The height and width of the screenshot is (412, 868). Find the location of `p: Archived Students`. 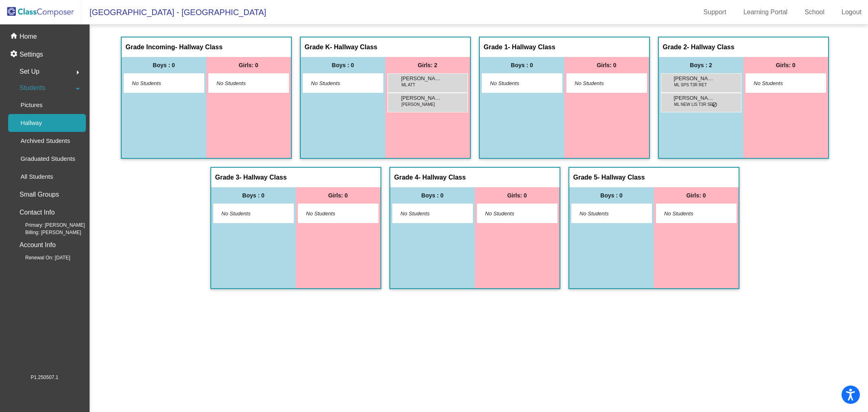

p: Archived Students is located at coordinates (45, 141).